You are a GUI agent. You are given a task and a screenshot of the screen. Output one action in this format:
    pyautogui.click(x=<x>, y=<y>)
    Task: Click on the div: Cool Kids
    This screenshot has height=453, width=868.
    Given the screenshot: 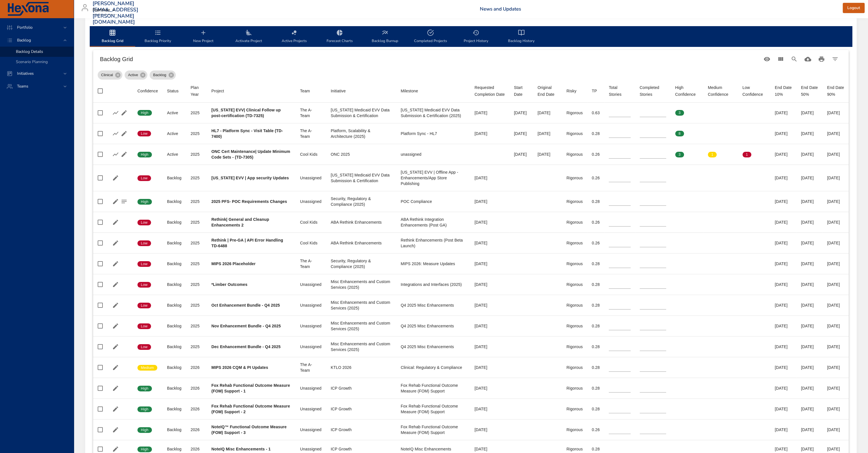 What is the action you would take?
    pyautogui.click(x=311, y=154)
    